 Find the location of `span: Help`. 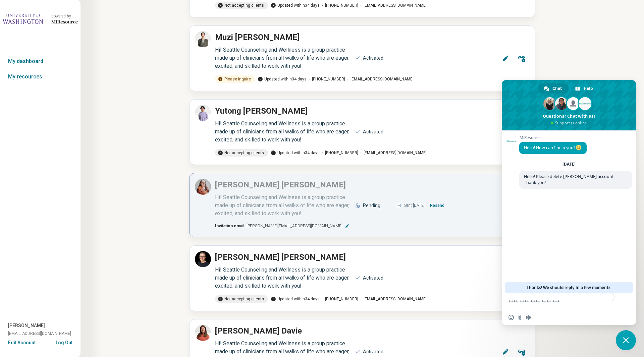

span: Help is located at coordinates (589, 89).